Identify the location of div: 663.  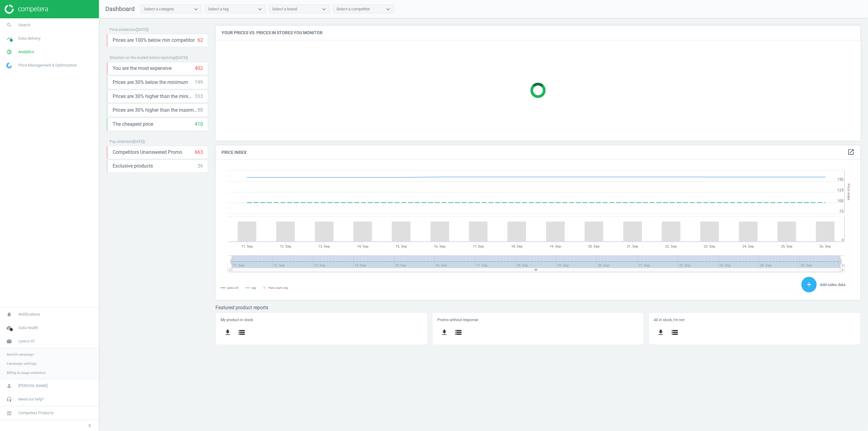
(199, 152).